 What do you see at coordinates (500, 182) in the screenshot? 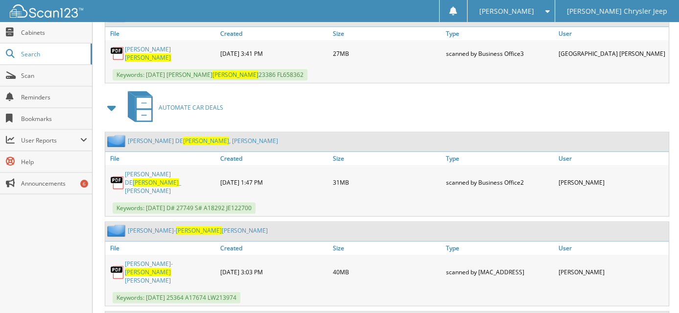
I see `div: scanned by Business Office2` at bounding box center [500, 182].